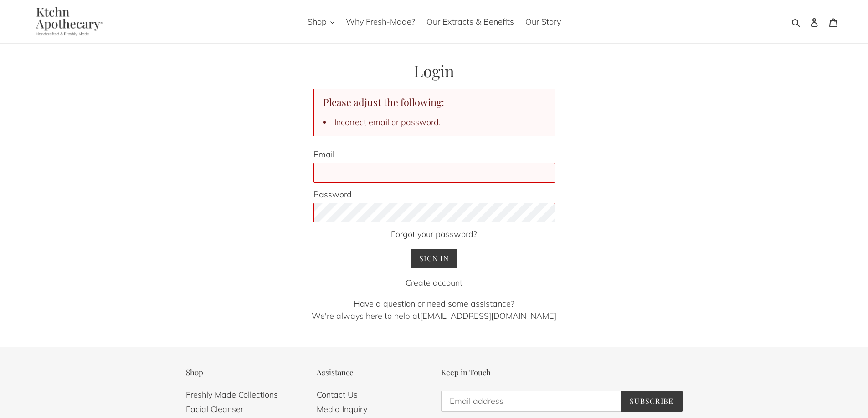 Image resolution: width=868 pixels, height=418 pixels. What do you see at coordinates (544, 22) in the screenshot?
I see `span: Our Story` at bounding box center [544, 22].